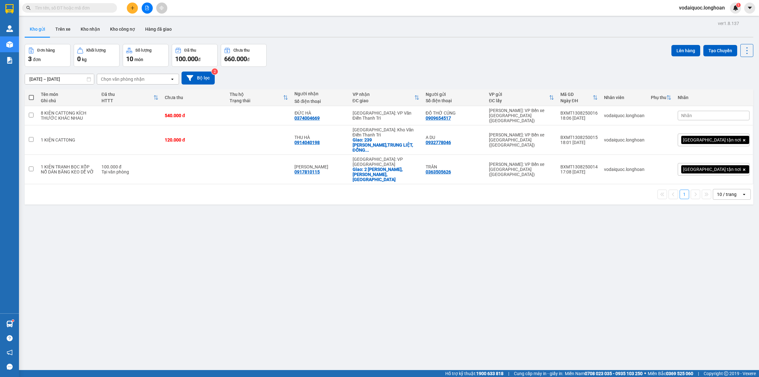 The image size is (759, 377). What do you see at coordinates (579, 113) in the screenshot?
I see `div: BXMT1308250016` at bounding box center [579, 113].